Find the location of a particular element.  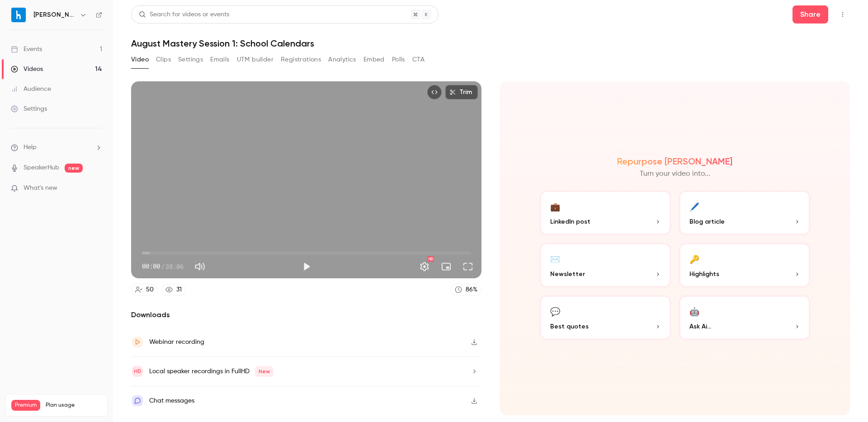

span: Premium is located at coordinates (26, 405).